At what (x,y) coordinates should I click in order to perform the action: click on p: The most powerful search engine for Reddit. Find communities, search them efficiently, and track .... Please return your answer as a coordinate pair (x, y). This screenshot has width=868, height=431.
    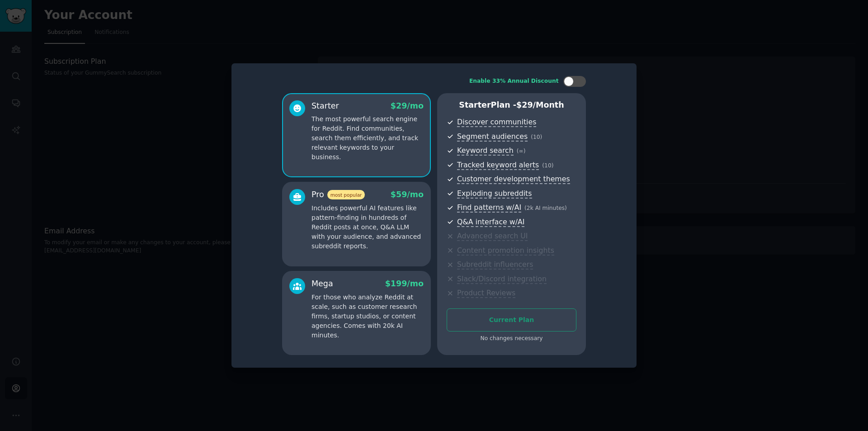
    Looking at the image, I should click on (367, 138).